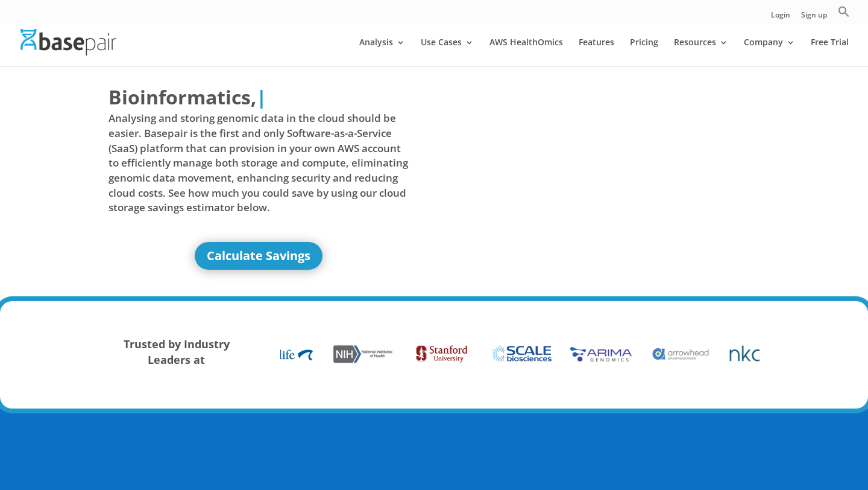  Describe the element at coordinates (182, 97) in the screenshot. I see `span: Bioinformatics,` at that location.